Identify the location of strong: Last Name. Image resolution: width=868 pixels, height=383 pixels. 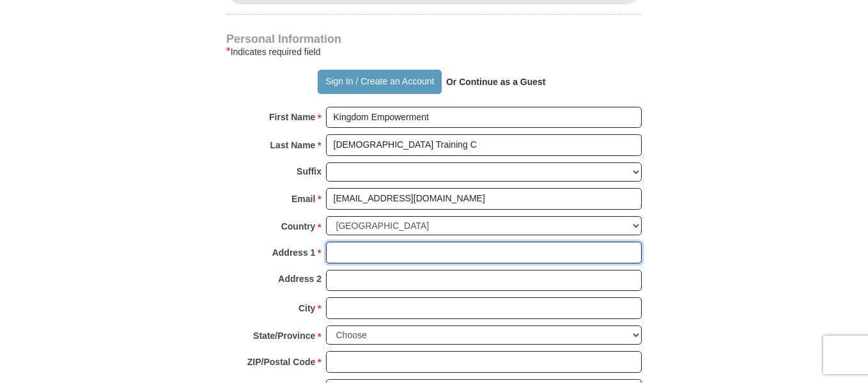
(292, 145).